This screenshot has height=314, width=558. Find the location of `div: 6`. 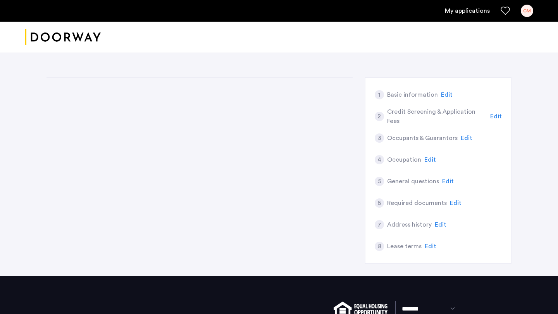

div: 6 is located at coordinates (379, 203).